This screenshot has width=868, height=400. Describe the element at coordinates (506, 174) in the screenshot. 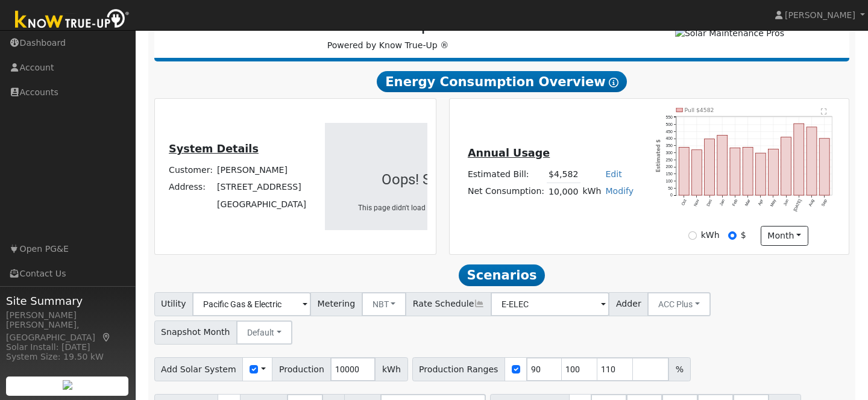

I see `td: Estimated Bill:` at that location.